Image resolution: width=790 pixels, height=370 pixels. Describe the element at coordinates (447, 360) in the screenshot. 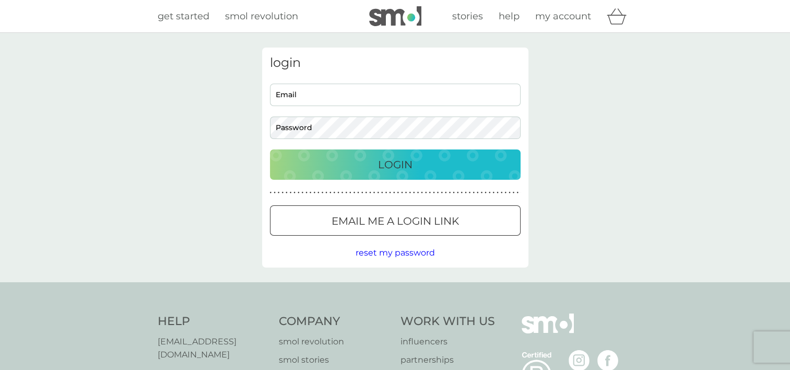

I see `p: partnerships` at that location.